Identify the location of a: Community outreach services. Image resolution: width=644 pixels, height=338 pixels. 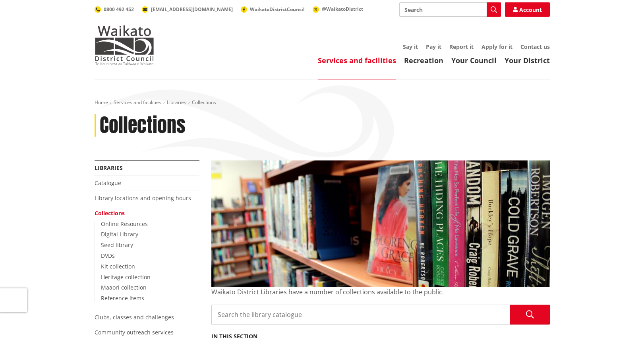
(134, 332).